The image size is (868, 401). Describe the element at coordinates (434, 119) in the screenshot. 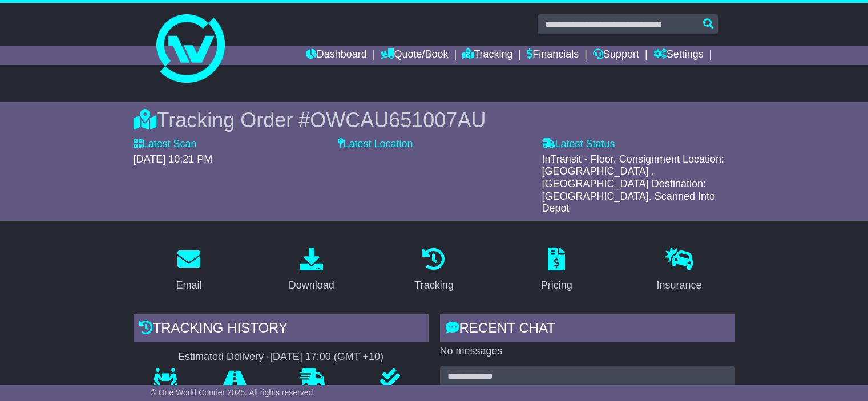

I see `div: Tracking Order #` at that location.